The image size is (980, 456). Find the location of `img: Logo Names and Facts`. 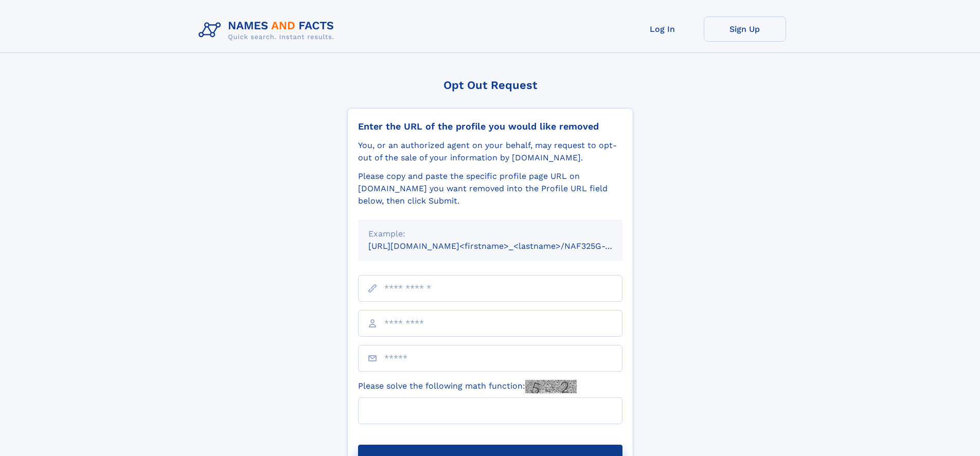

img: Logo Names and Facts is located at coordinates (268, 30).